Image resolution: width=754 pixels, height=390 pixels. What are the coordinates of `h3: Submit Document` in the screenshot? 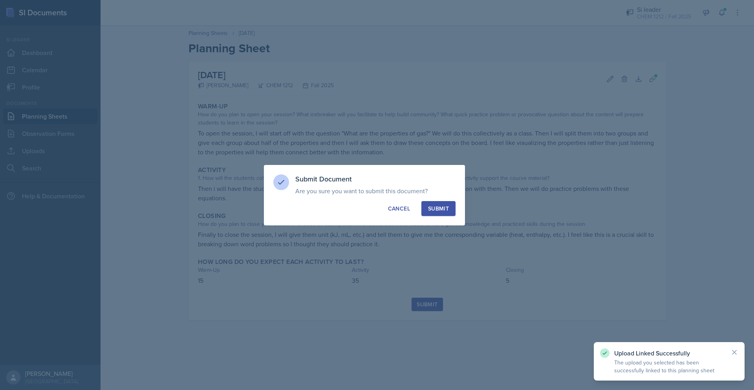 It's located at (375, 179).